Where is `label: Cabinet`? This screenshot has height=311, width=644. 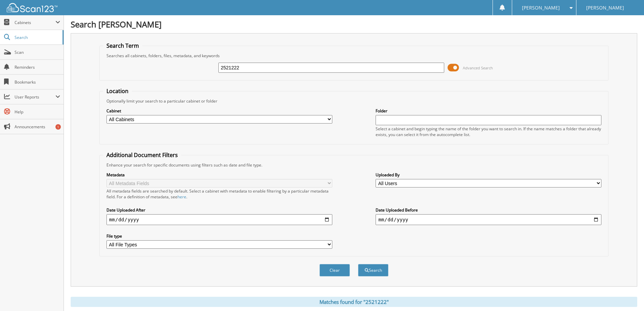
label: Cabinet is located at coordinates (220, 111).